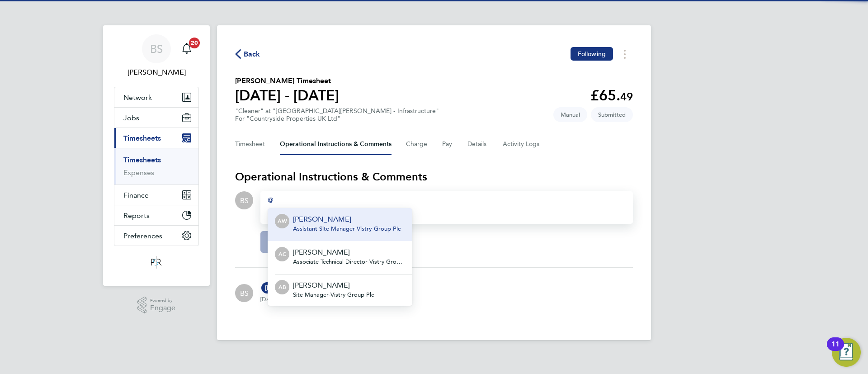 Image resolution: width=868 pixels, height=374 pixels. Describe the element at coordinates (282, 221) in the screenshot. I see `div: Aaron Watkins` at that location.